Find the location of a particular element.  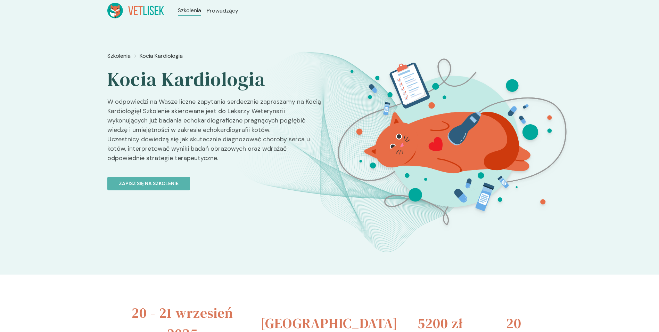

a: Kocia Kardiologia is located at coordinates (161, 56).